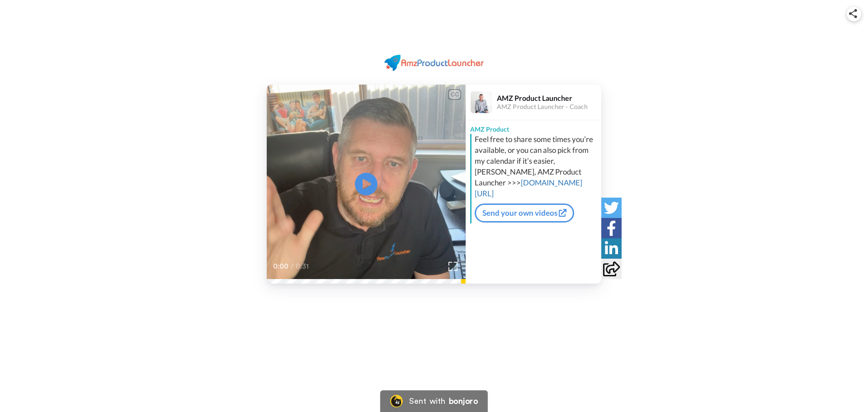  I want to click on span: 0:00, so click(280, 266).